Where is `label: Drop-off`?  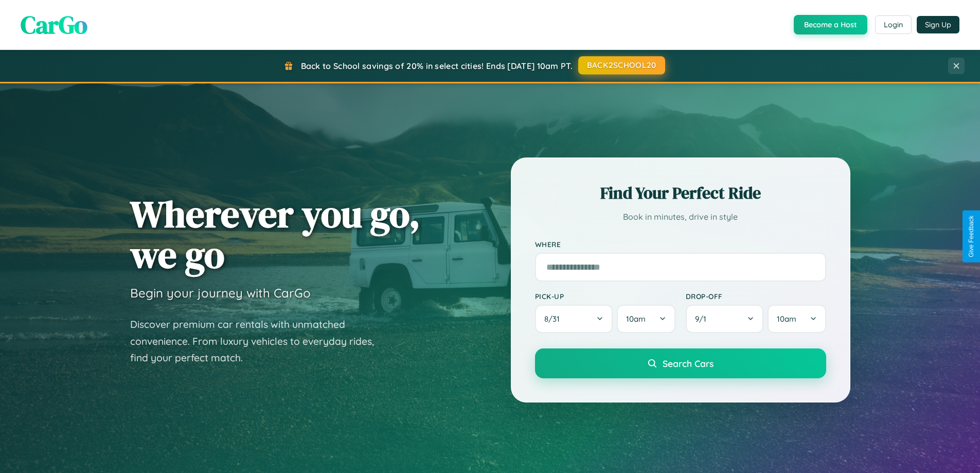 label: Drop-off is located at coordinates (756, 296).